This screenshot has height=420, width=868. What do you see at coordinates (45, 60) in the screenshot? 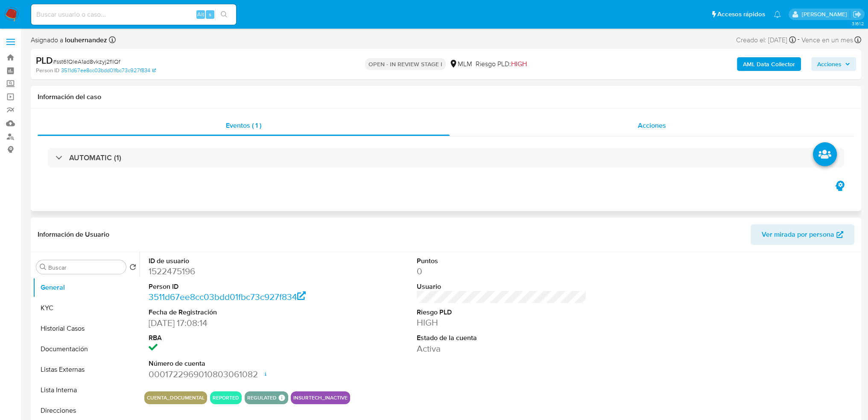
I see `b: PLD` at bounding box center [45, 60].